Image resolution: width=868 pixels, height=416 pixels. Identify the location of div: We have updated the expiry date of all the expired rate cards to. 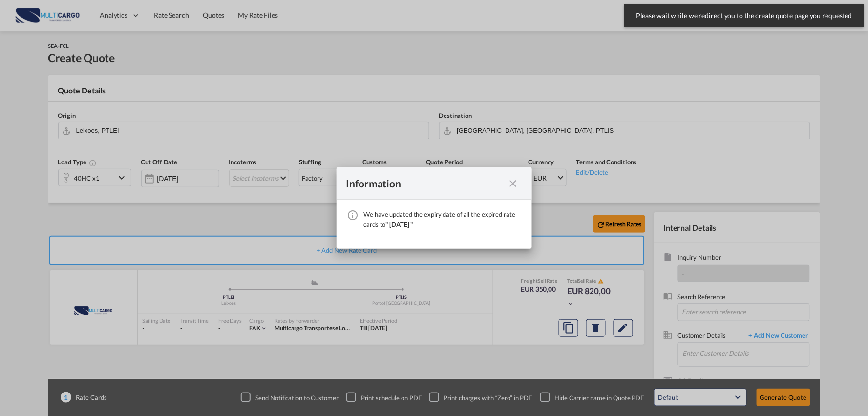
(443, 219).